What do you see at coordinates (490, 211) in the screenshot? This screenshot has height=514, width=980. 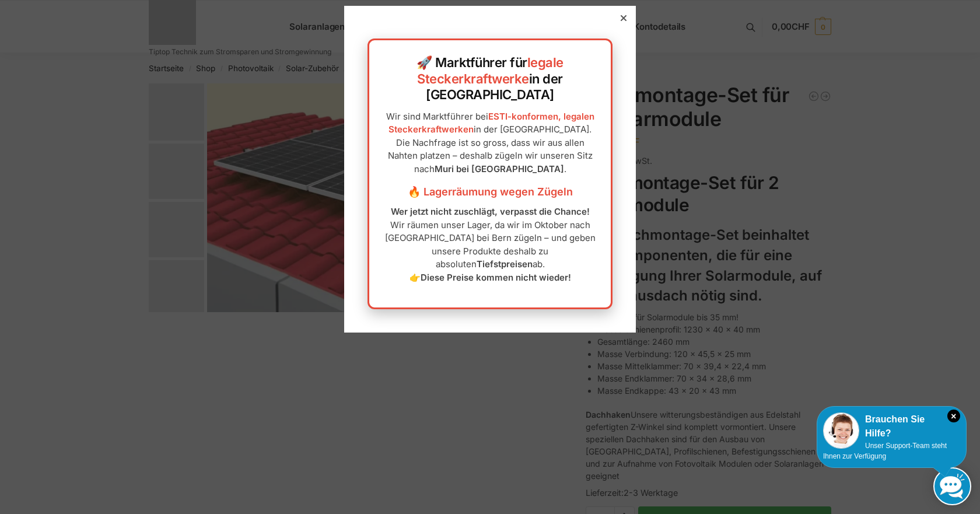 I see `strong: Wer jetzt nicht zuschlägt, verpasst die Chance!` at bounding box center [490, 211].